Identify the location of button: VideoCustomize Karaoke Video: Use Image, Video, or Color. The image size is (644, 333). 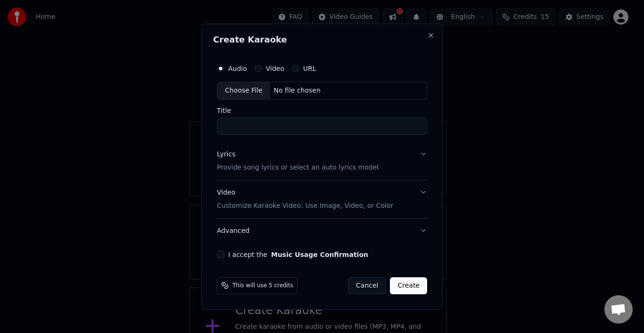
(322, 199).